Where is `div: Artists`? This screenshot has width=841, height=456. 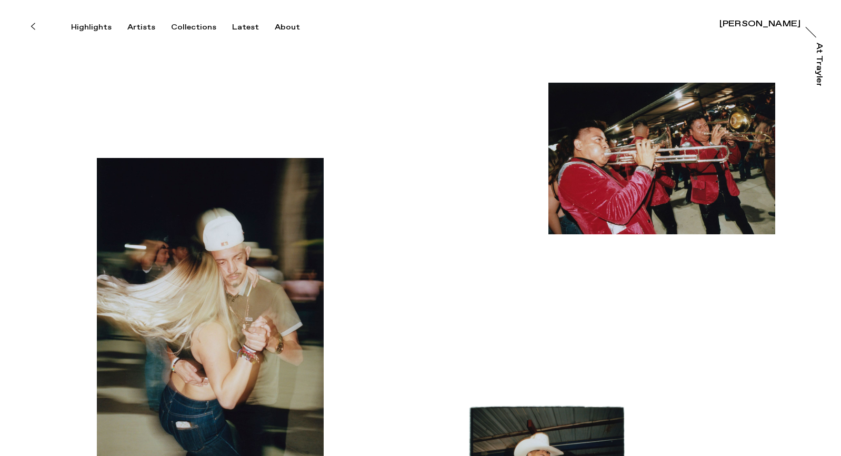
div: Artists is located at coordinates (141, 27).